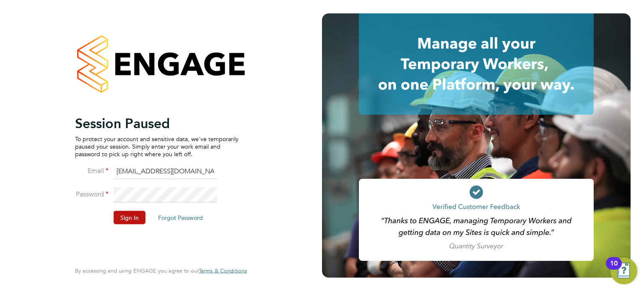 The width and height of the screenshot is (644, 291). Describe the element at coordinates (223, 271) in the screenshot. I see `span: Terms & Conditions` at that location.